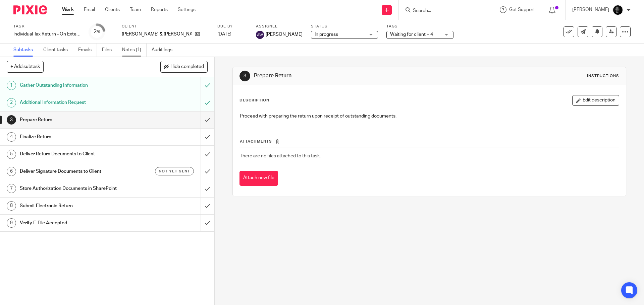 Image resolution: width=644 pixels, height=305 pixels. I want to click on button: Hide completed, so click(183, 67).